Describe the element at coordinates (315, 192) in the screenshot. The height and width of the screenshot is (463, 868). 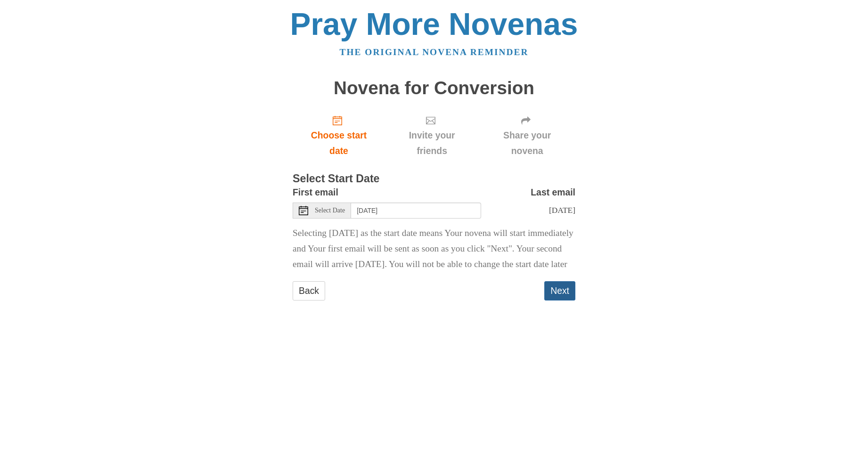
I see `label: First email` at that location.